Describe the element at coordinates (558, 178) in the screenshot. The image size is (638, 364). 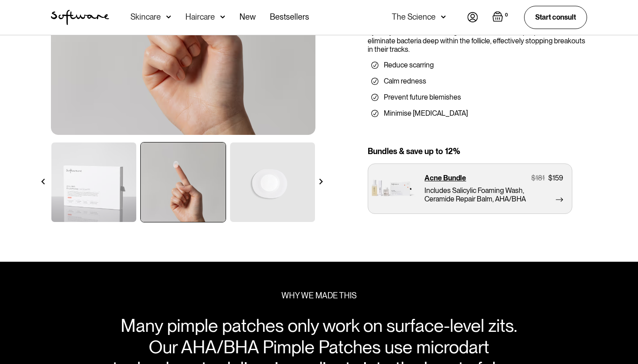
I see `div: 159` at that location.